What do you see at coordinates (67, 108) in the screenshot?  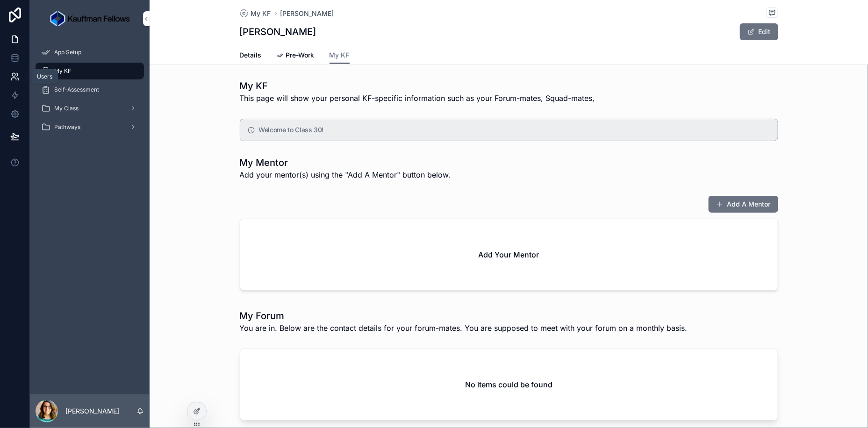 I see `span: My Class` at bounding box center [67, 108].